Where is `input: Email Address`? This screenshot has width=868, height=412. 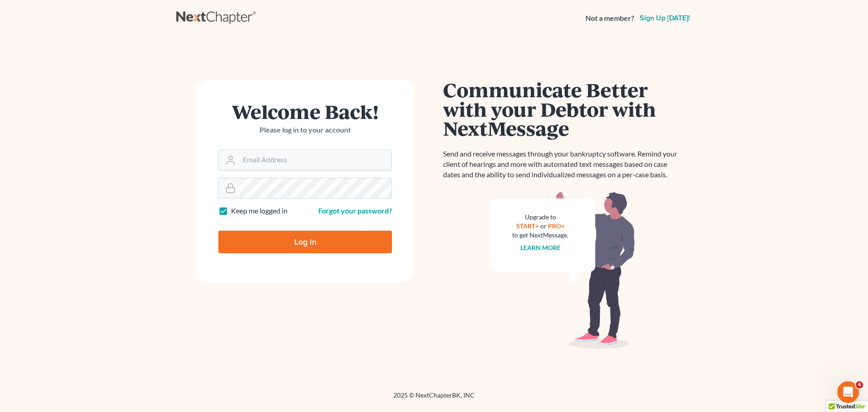 input: Email Address is located at coordinates (315, 160).